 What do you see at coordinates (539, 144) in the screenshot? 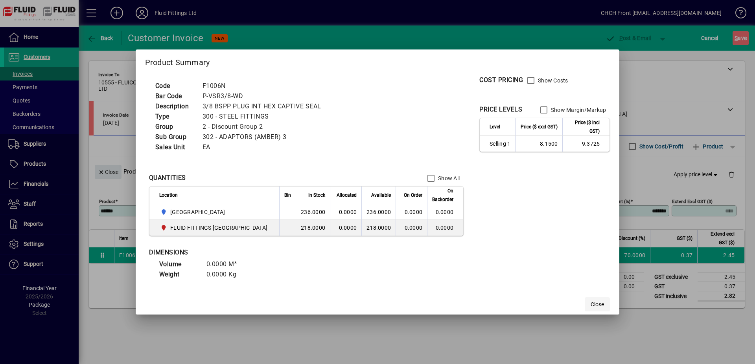
I see `td: 8.1500` at bounding box center [539, 144].